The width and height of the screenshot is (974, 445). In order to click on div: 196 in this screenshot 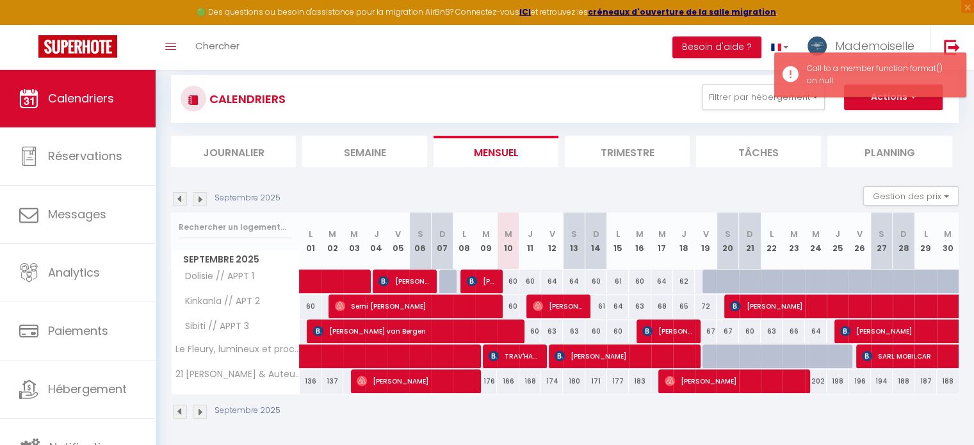, I will do `click(859, 381)`.